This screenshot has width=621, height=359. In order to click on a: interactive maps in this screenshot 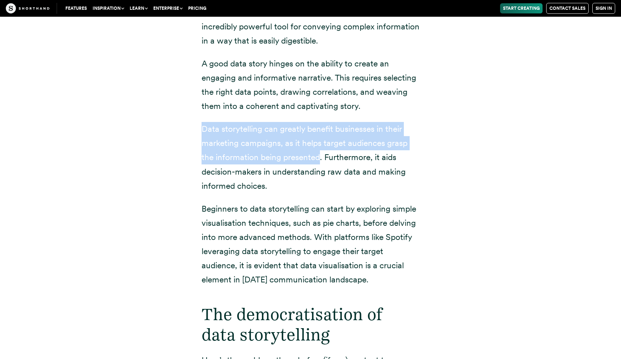, I will do `click(283, 12)`.